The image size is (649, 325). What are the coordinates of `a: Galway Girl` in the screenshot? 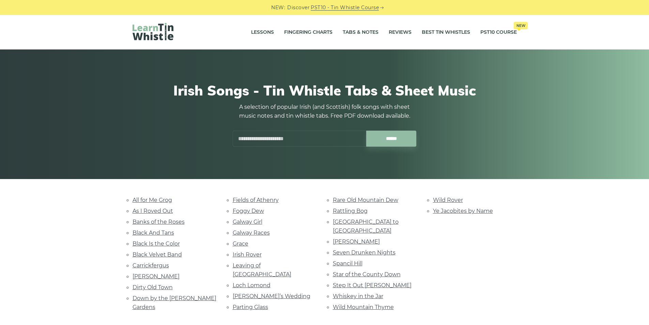 It's located at (247, 221).